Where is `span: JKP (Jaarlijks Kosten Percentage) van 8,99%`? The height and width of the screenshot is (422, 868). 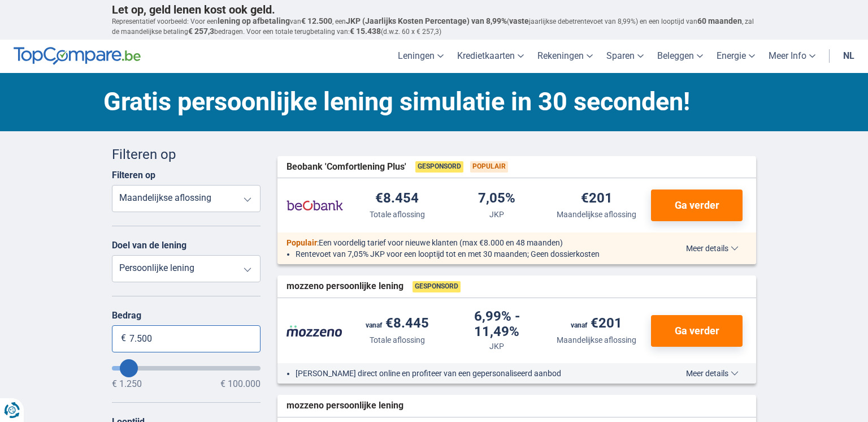 span: JKP (Jaarlijks Kosten Percentage) van 8,99% is located at coordinates (426, 21).